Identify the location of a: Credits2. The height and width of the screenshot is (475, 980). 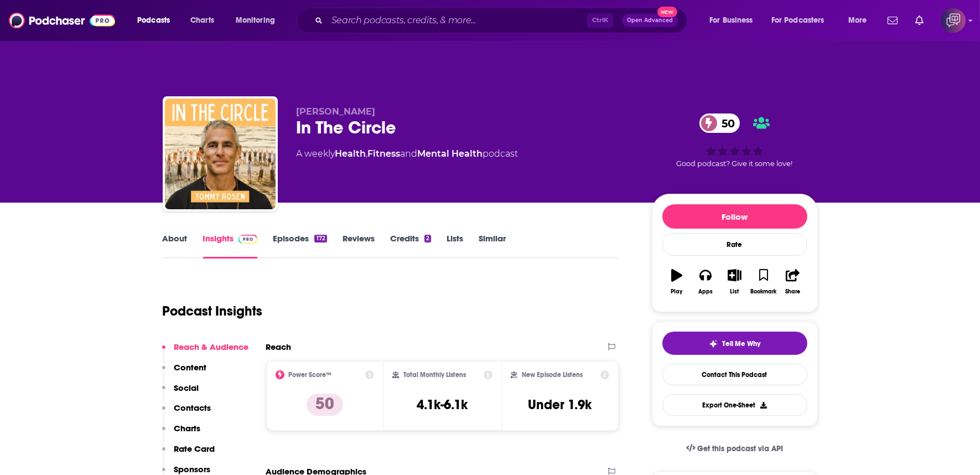
(411, 246).